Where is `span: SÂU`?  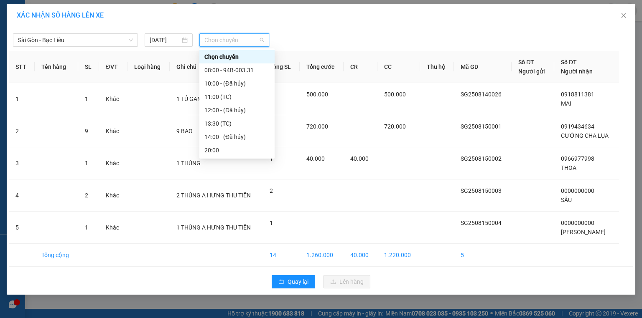 span: SÂU is located at coordinates (566, 200).